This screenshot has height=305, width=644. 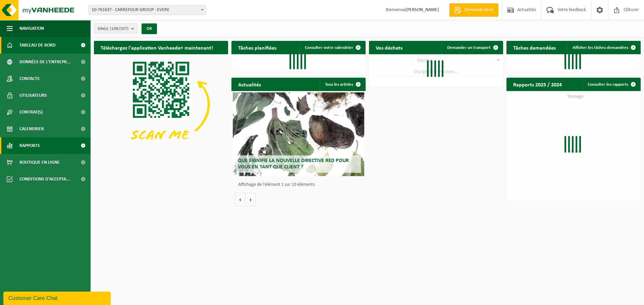 What do you see at coordinates (161, 105) in the screenshot?
I see `img: Download de VHEPlus App` at bounding box center [161, 105].